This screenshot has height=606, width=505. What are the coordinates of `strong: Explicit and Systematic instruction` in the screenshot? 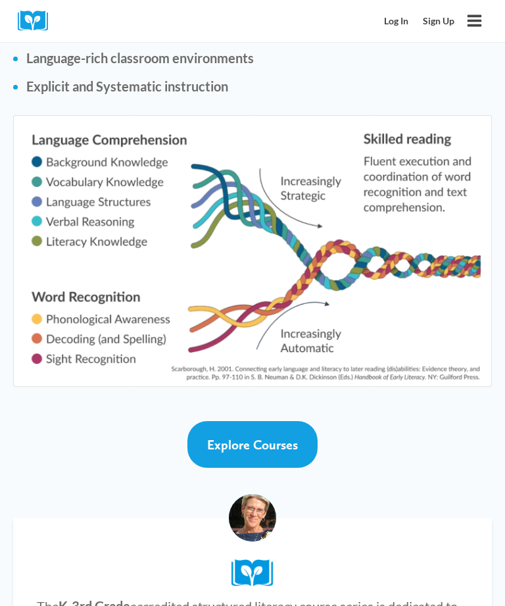 It's located at (127, 86).